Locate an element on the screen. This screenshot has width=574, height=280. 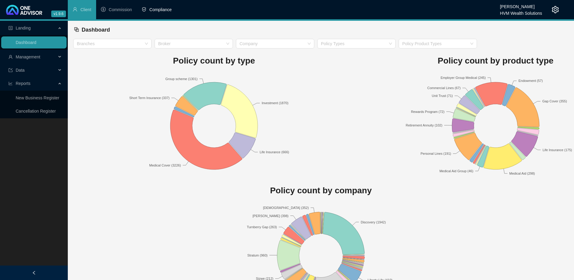
a: Cancellation Register is located at coordinates (36, 111).